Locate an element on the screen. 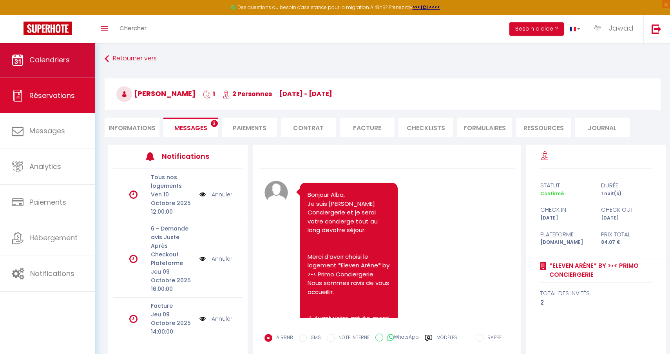 This screenshot has height=354, width=670. li: Facture is located at coordinates (367, 127).